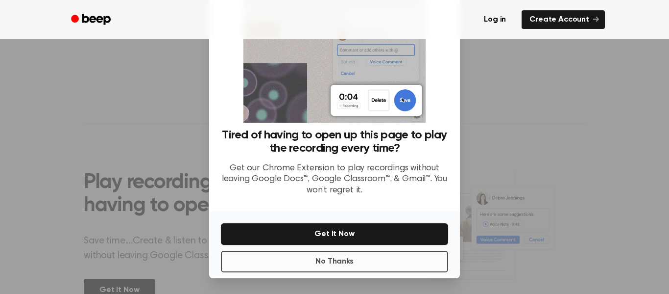 The height and width of the screenshot is (294, 669). What do you see at coordinates (92, 20) in the screenshot?
I see `a: Beep` at bounding box center [92, 20].